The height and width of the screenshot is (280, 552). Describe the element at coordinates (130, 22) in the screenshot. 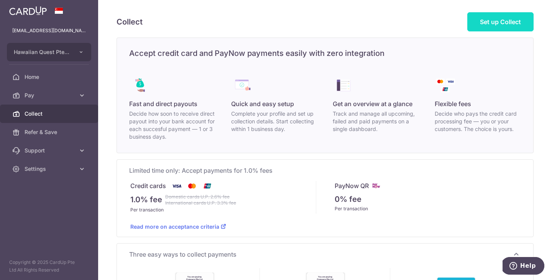

I see `h5: Collect` at that location.